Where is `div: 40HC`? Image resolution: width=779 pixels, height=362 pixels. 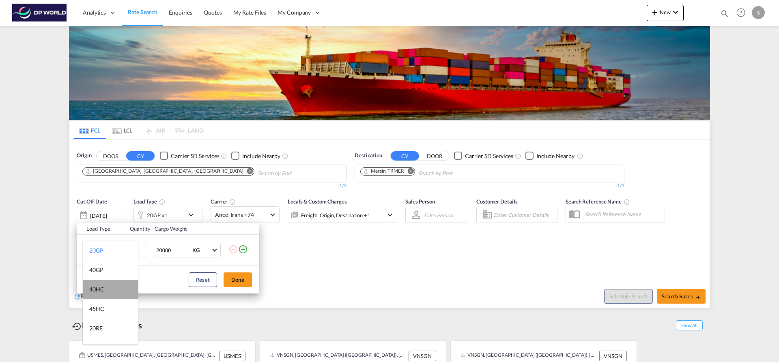
div: 40HC is located at coordinates (97, 290).